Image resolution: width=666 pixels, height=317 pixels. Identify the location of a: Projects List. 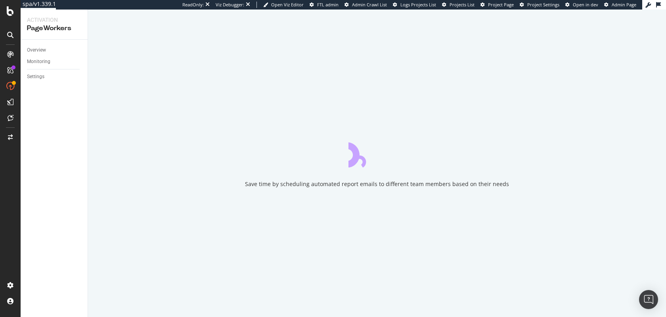
(458, 5).